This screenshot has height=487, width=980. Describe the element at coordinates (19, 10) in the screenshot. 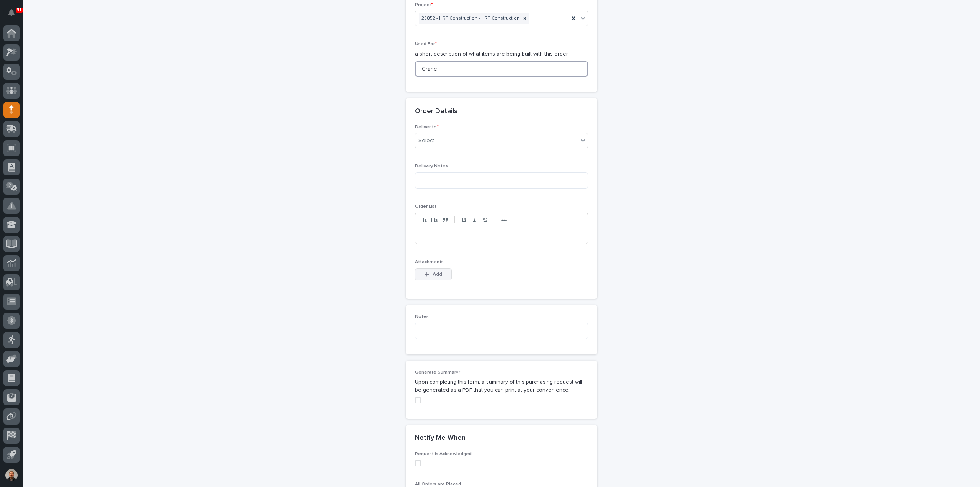

I see `p: 91` at that location.